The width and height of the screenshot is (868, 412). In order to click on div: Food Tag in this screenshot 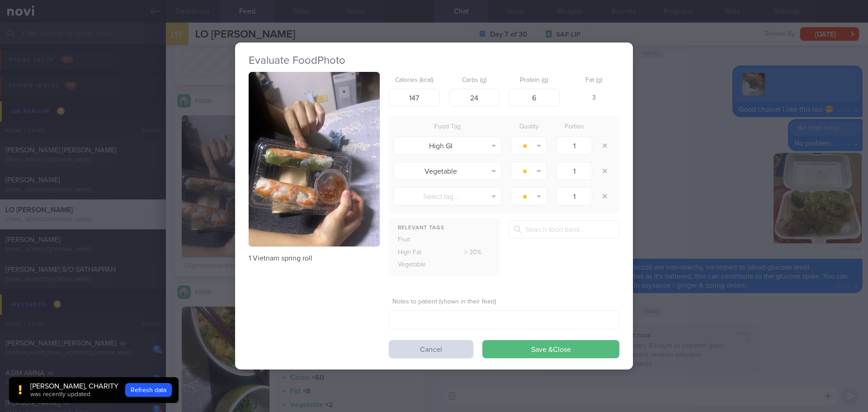, I will do `click(447, 127)`.